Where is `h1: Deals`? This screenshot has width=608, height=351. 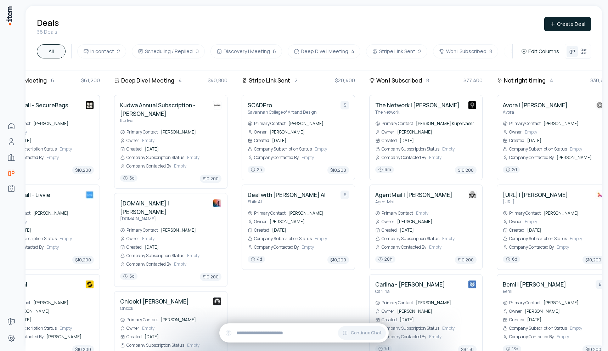
h1: Deals is located at coordinates (48, 23).